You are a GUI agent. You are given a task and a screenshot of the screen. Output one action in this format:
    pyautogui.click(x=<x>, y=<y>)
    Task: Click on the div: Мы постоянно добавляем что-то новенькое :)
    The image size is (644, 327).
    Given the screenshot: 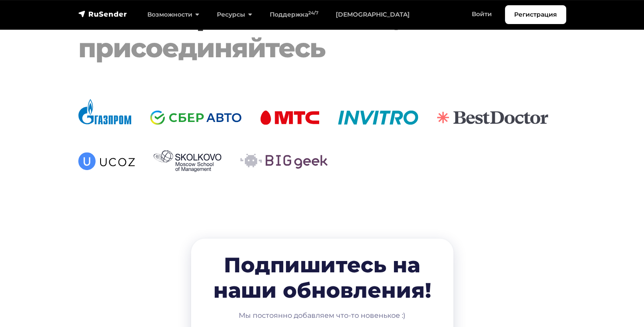 What is the action you would take?
    pyautogui.click(x=322, y=316)
    